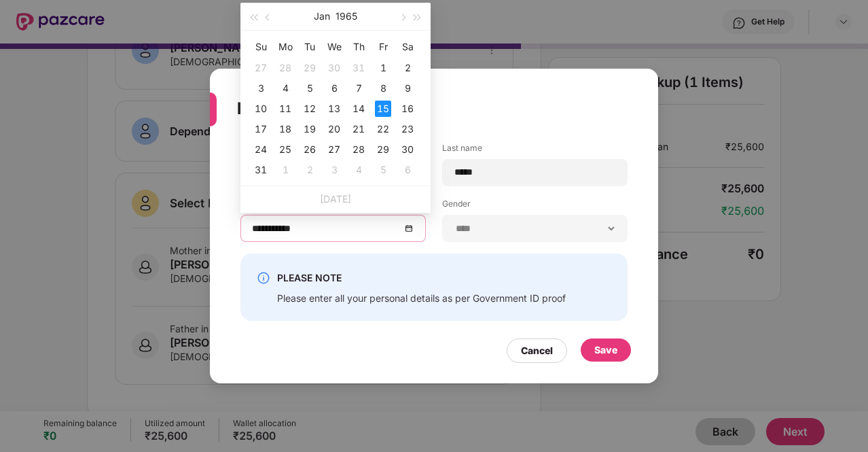  I want to click on td: 1965-02-03, so click(334, 170).